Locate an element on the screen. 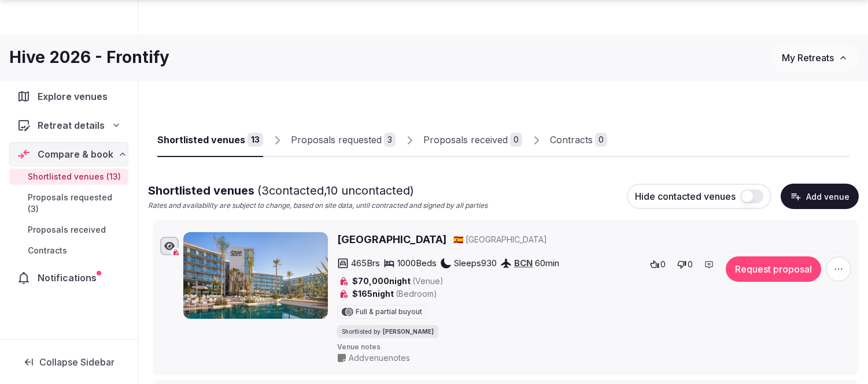 The height and width of the screenshot is (384, 868). div: 13 is located at coordinates (255, 140).